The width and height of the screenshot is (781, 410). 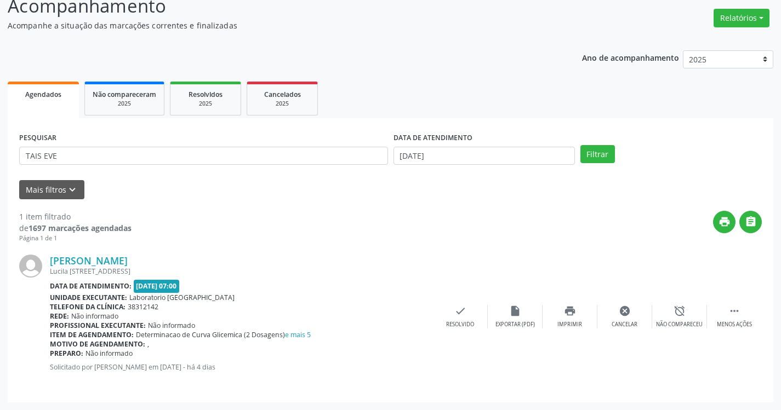 I want to click on div: de, so click(x=75, y=228).